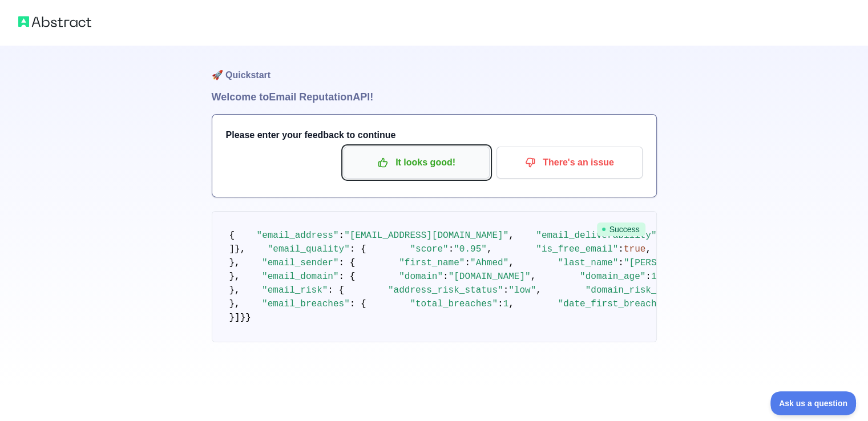 The width and height of the screenshot is (868, 421). Describe the element at coordinates (641, 291) in the screenshot. I see `span: "domain_risk_status"` at that location.